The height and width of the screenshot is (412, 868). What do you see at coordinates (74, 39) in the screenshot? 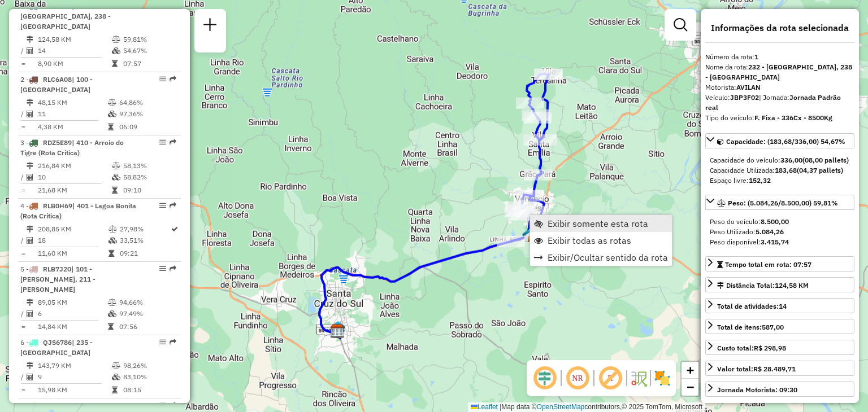
I see `td: 124,58 KM` at bounding box center [74, 39].